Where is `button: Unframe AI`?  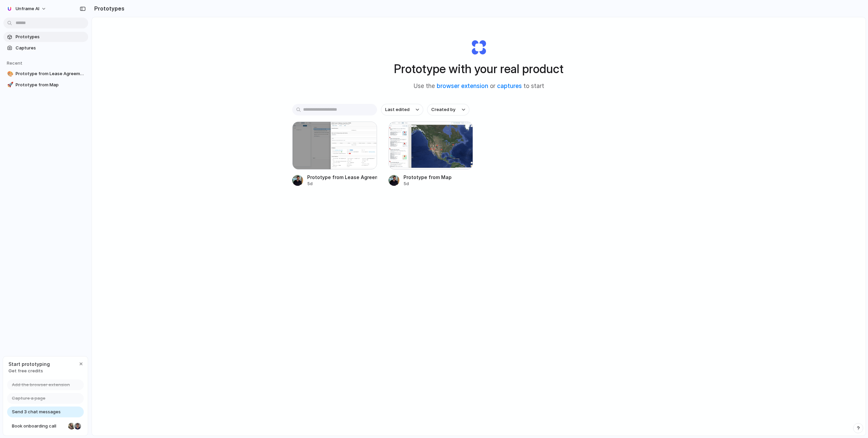
button: Unframe AI is located at coordinates (27, 9).